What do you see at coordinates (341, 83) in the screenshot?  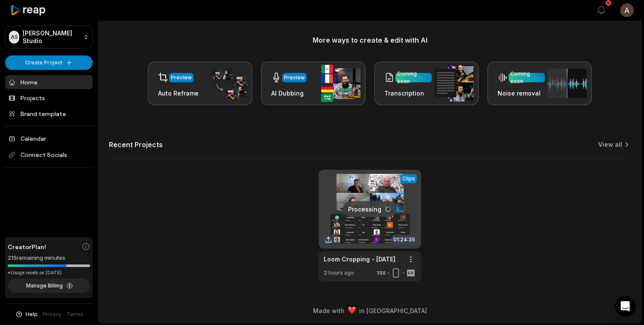 I see `img: ai_dubbing.png` at bounding box center [341, 83].